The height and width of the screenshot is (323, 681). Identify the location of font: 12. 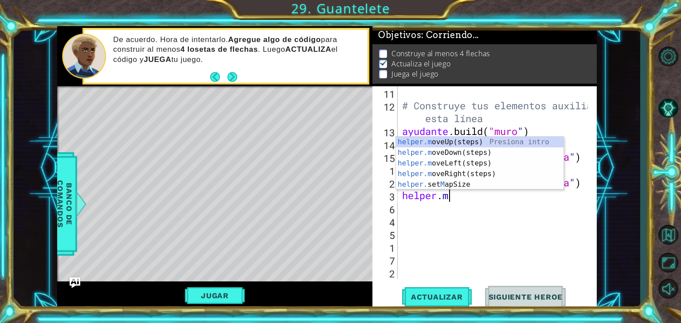
(389, 107).